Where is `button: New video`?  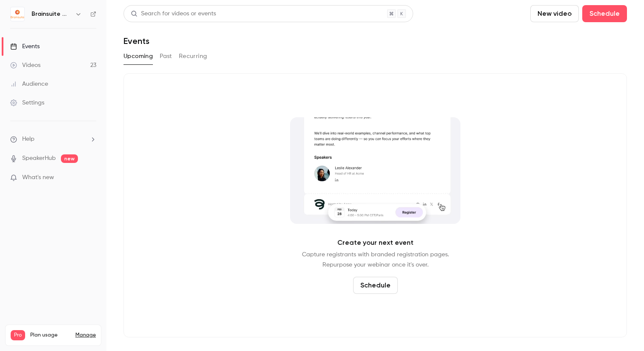
button: New video is located at coordinates (554, 14).